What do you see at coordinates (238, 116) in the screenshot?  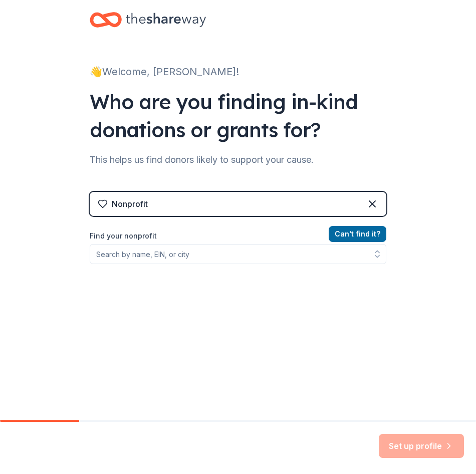 I see `div: Who are you finding in-kind donations or grants for?` at bounding box center [238, 116].